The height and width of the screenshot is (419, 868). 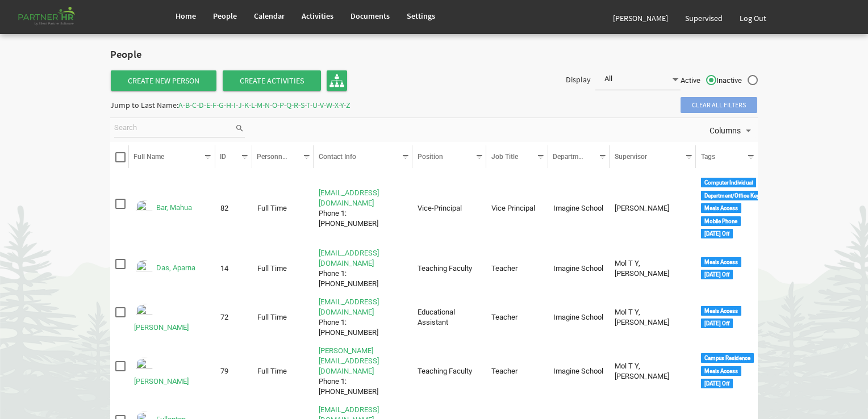 What do you see at coordinates (144, 312) in the screenshot?
I see `img: Emp-d106ab57-77a4-460e-8e39-c3c217cc8641.png` at bounding box center [144, 312].